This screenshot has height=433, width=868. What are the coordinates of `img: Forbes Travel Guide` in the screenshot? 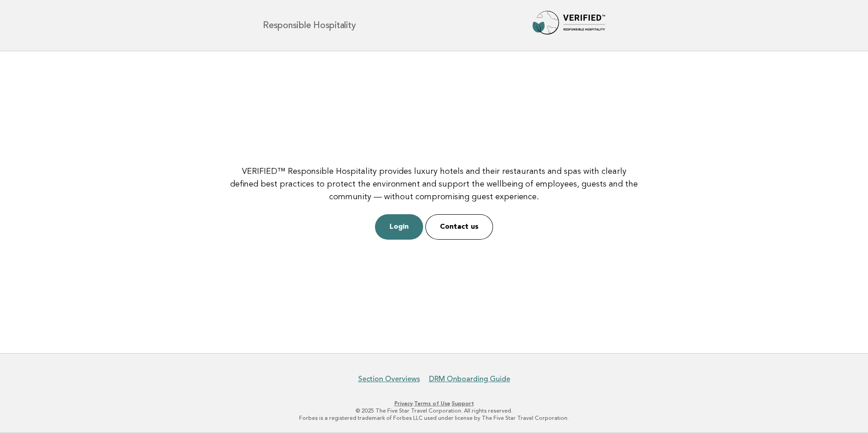 It's located at (569, 26).